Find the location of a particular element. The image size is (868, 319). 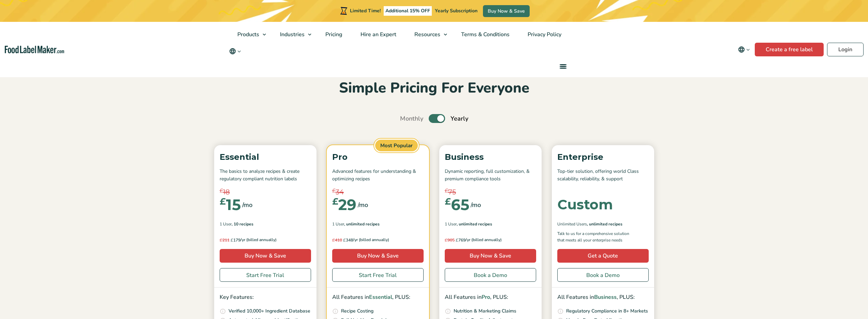

span: 75 is located at coordinates (452, 192).